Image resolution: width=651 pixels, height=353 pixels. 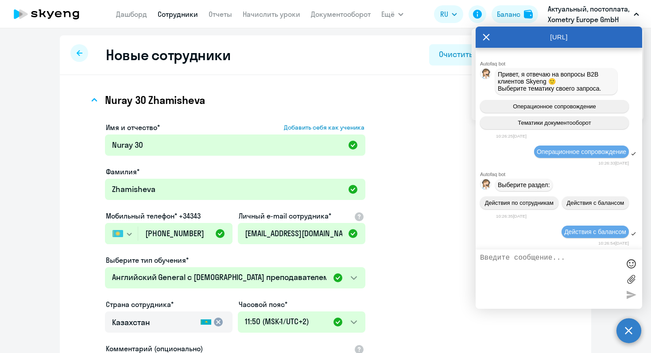 What do you see at coordinates (519, 203) in the screenshot?
I see `button: Действия по сотрудникам` at bounding box center [519, 203].